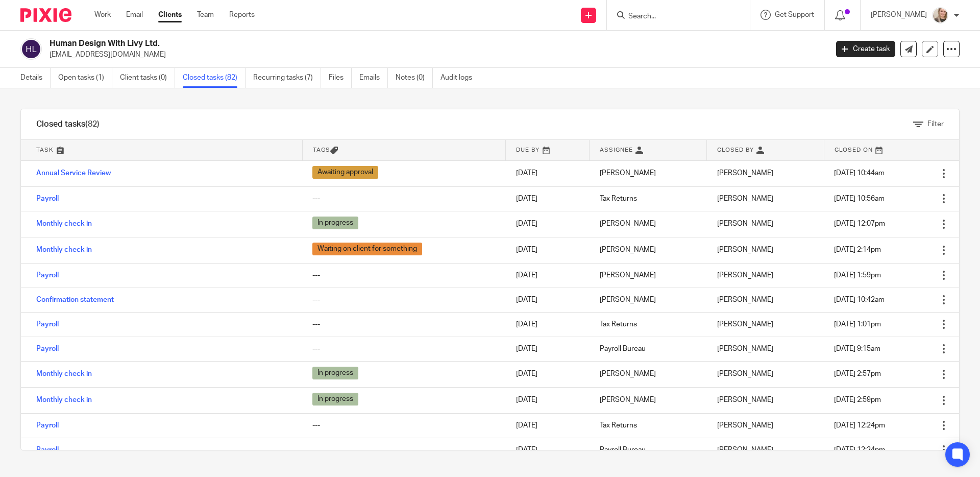 Image resolution: width=980 pixels, height=477 pixels. I want to click on input: Search, so click(673, 17).